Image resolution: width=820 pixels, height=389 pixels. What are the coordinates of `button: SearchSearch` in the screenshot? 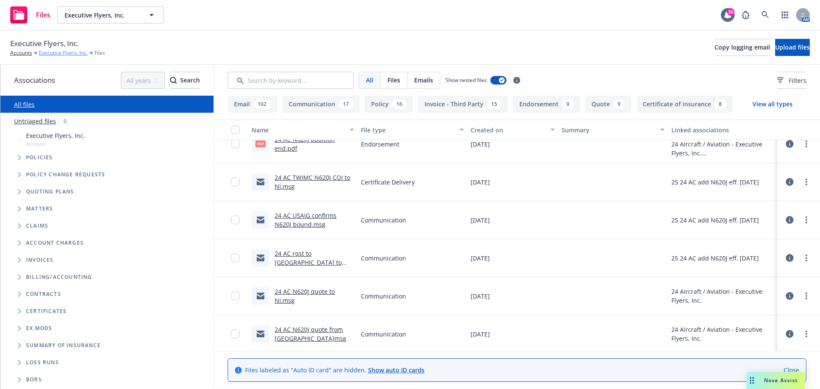 It's located at (185, 80).